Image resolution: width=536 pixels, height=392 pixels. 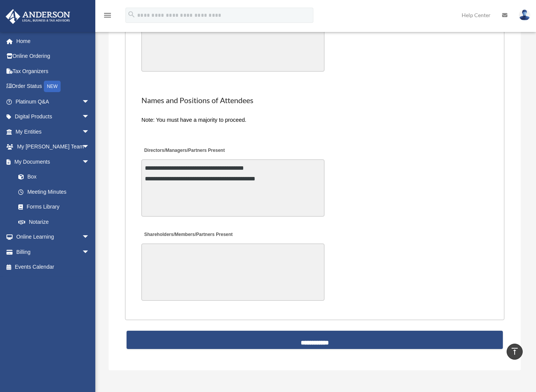 What do you see at coordinates (53, 86) in the screenshot?
I see `a: Order StatusNEW` at bounding box center [53, 86].